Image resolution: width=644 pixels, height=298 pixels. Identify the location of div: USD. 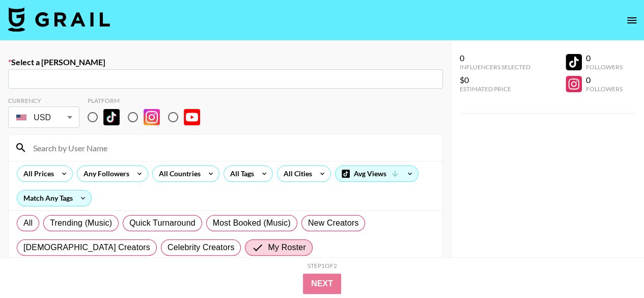
(44, 117).